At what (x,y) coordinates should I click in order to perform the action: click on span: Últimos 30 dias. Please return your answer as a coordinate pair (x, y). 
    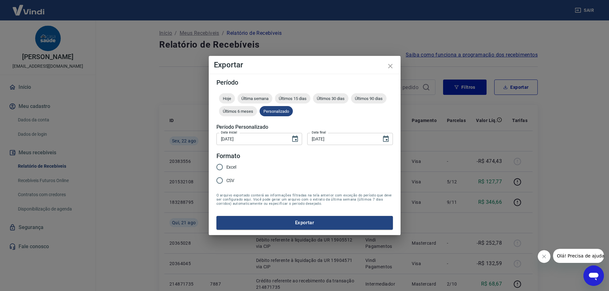
    Looking at the image, I should click on (330, 98).